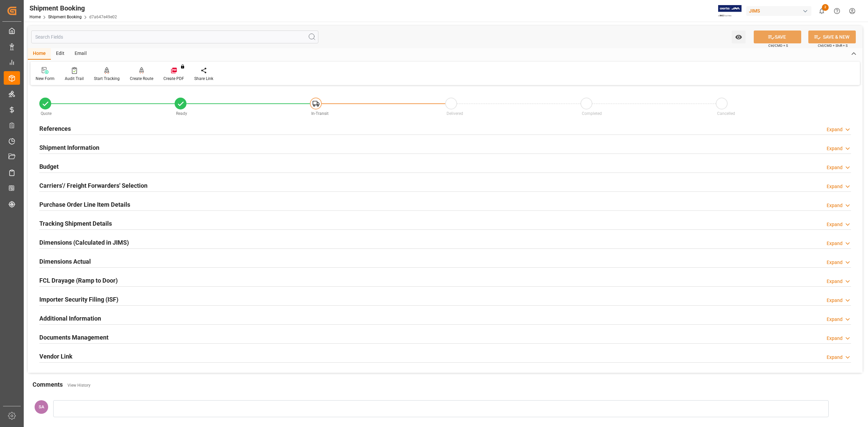 This screenshot has width=868, height=427. What do you see at coordinates (39, 54) in the screenshot?
I see `div: Home` at bounding box center [39, 54].